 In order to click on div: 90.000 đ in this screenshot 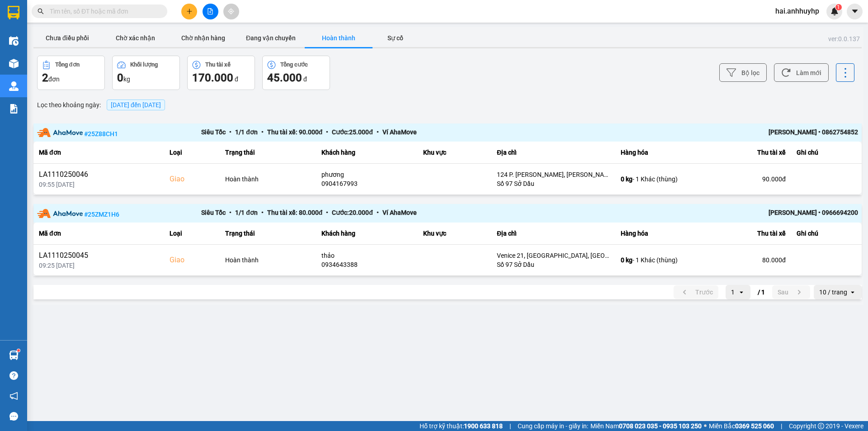, I will do `click(748, 179)`.